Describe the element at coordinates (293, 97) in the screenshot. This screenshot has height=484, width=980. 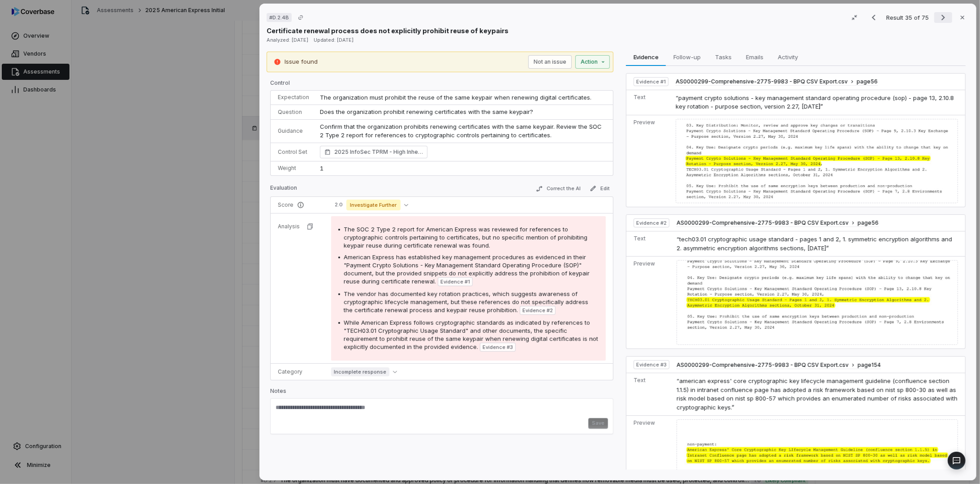
I see `p: Expectation` at that location.